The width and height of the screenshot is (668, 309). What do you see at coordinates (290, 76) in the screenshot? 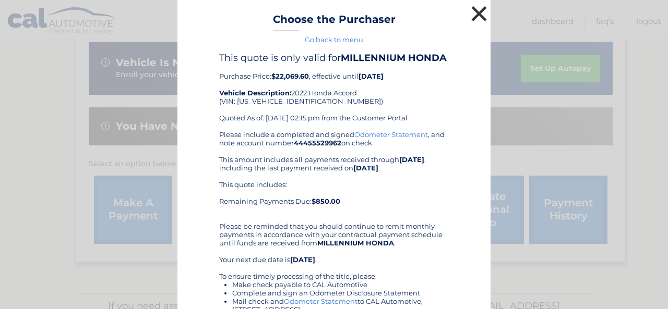
I see `b: $22,069.60` at bounding box center [290, 76].